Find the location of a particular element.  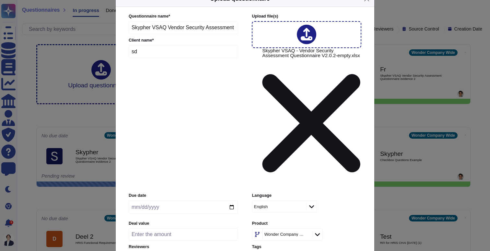

label: Due date is located at coordinates (183, 195).